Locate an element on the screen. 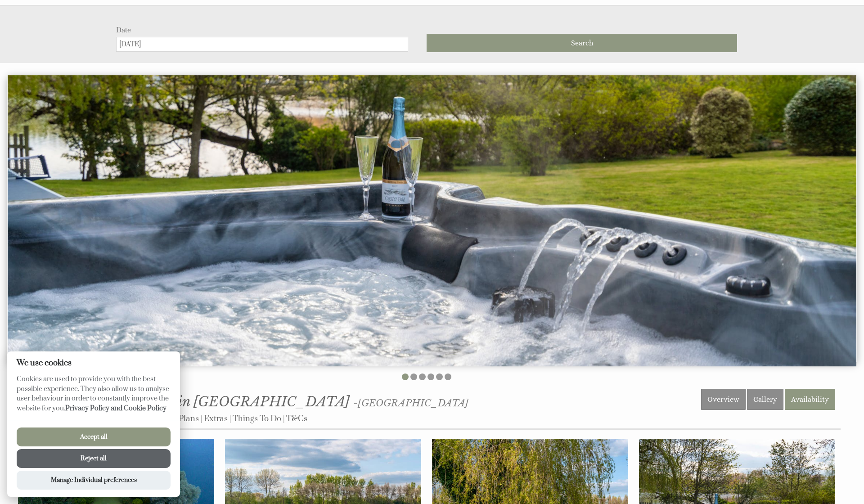  a: Availability is located at coordinates (810, 399).